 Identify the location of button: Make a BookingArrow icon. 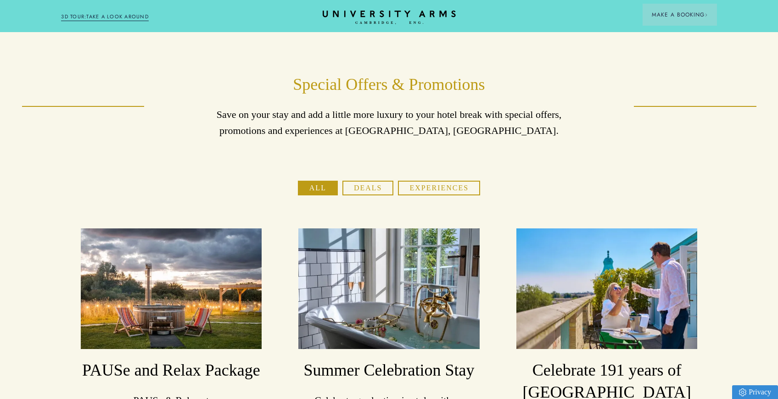
(680, 15).